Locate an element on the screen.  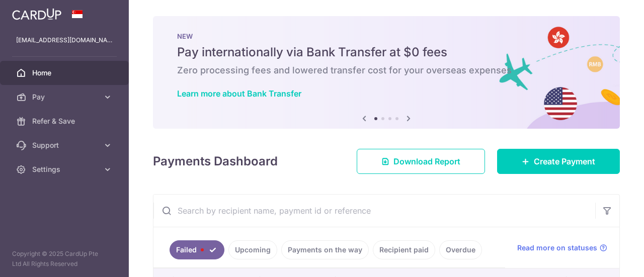
span: Read more on statuses is located at coordinates (557, 248).